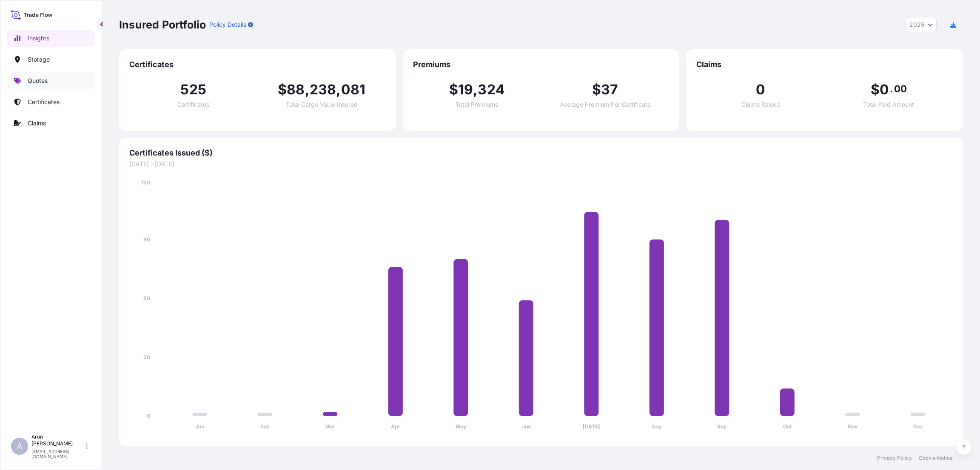 This screenshot has width=980, height=470. What do you see at coordinates (541, 153) in the screenshot?
I see `span: Certificates Issued ($)` at bounding box center [541, 153].